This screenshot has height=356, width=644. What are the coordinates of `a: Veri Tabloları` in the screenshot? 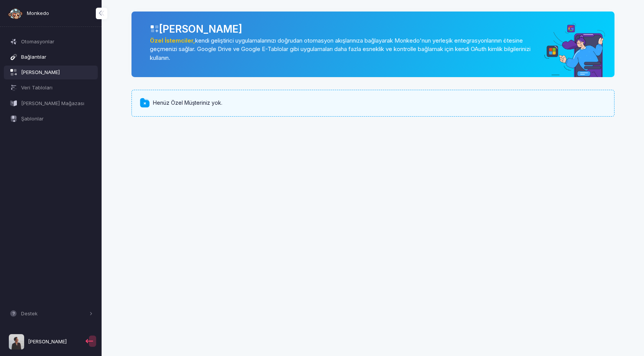 It's located at (51, 88).